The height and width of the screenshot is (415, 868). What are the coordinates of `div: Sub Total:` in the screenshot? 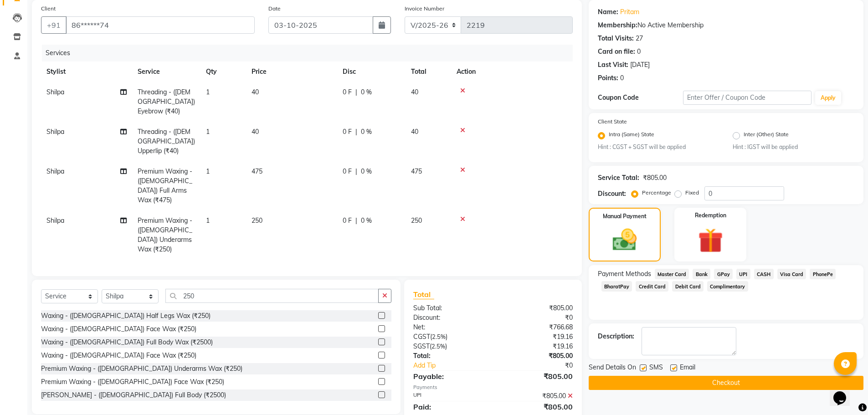 It's located at (450, 308).